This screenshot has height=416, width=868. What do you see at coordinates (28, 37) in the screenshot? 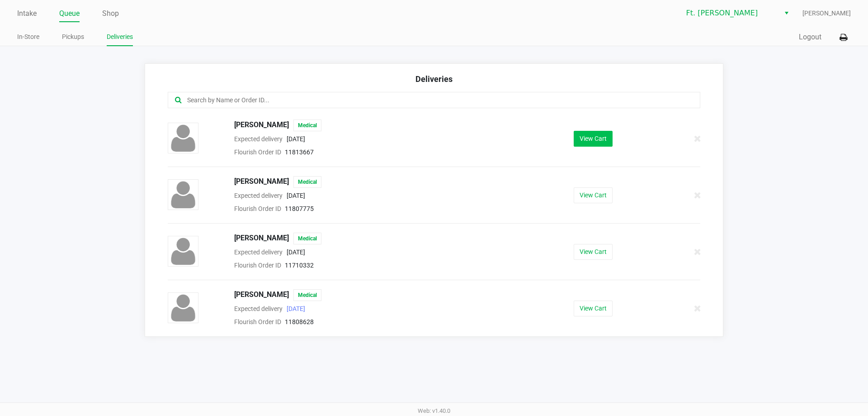
I see `a: In-Store` at bounding box center [28, 37].